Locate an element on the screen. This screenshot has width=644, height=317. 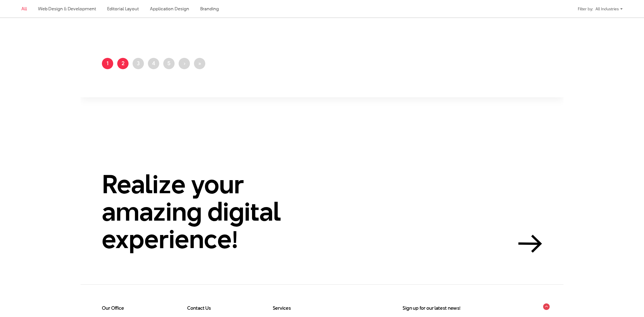
a: Editorial Layout is located at coordinates (123, 8).